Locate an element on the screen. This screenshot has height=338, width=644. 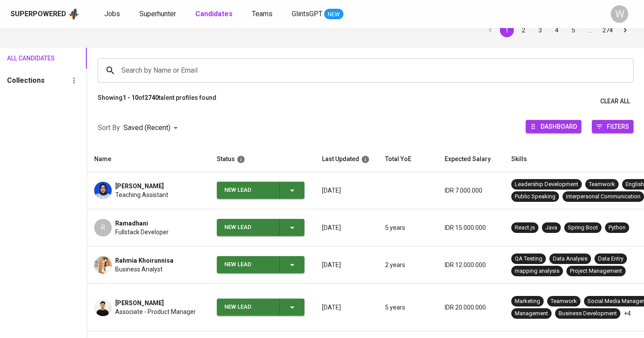
span: Rahmia Khoirunnisa is located at coordinates (144, 260).